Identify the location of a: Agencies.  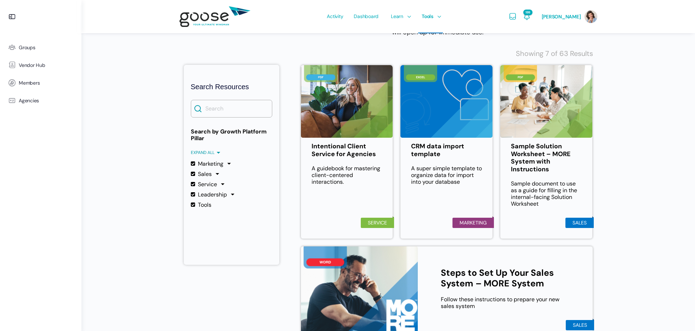
(41, 101).